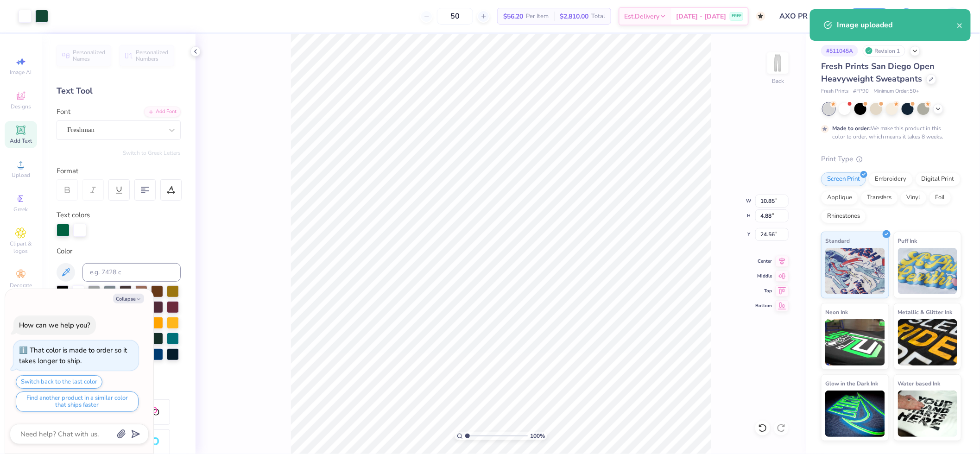 The image size is (980, 454). I want to click on div: Transfers, so click(880, 198).